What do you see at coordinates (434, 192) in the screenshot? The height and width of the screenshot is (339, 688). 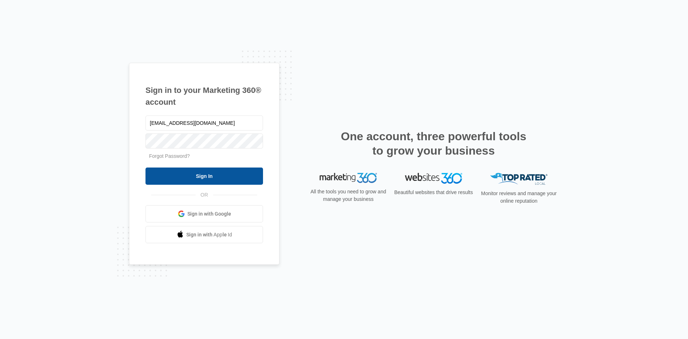 I see `p: Beautiful websites that drive results` at bounding box center [434, 192].